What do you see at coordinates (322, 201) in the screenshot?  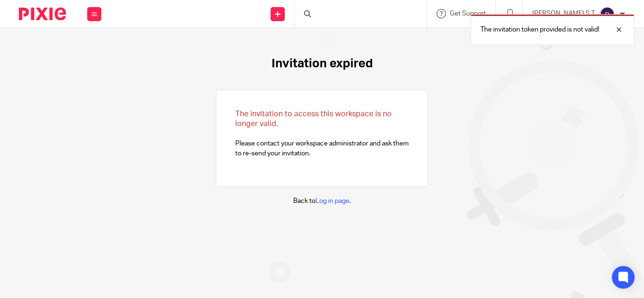 I see `p: Back to .` at bounding box center [322, 201].